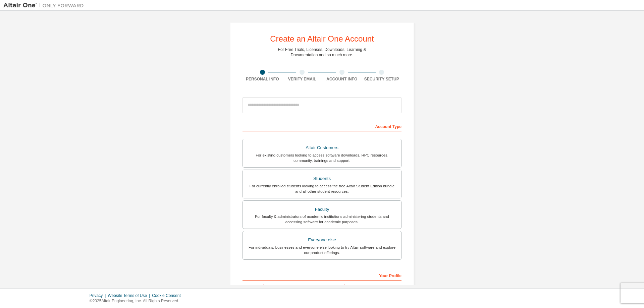 The height and width of the screenshot is (308, 644). I want to click on label: Last Name, so click(363, 287).